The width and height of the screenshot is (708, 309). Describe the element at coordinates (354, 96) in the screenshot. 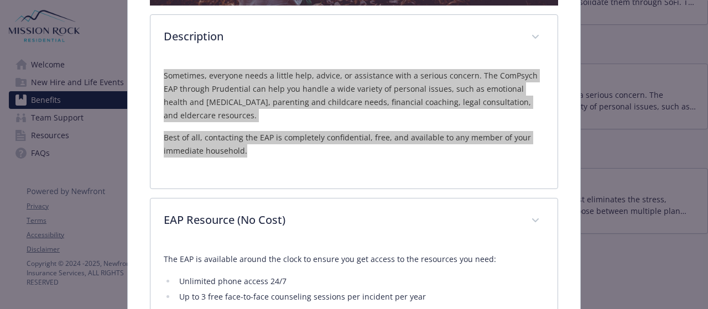

I see `p: Sometimes, everyone needs a little help, advice, or assistance with a serious concern. The ComPsy...` at that location.